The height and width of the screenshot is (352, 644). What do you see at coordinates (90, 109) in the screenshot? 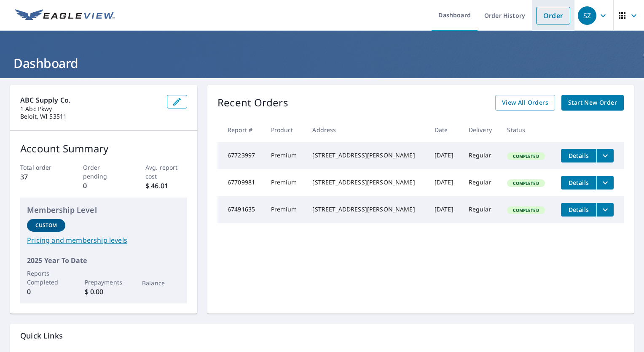
I see `p: 1 Abc Pkwy` at bounding box center [90, 109].